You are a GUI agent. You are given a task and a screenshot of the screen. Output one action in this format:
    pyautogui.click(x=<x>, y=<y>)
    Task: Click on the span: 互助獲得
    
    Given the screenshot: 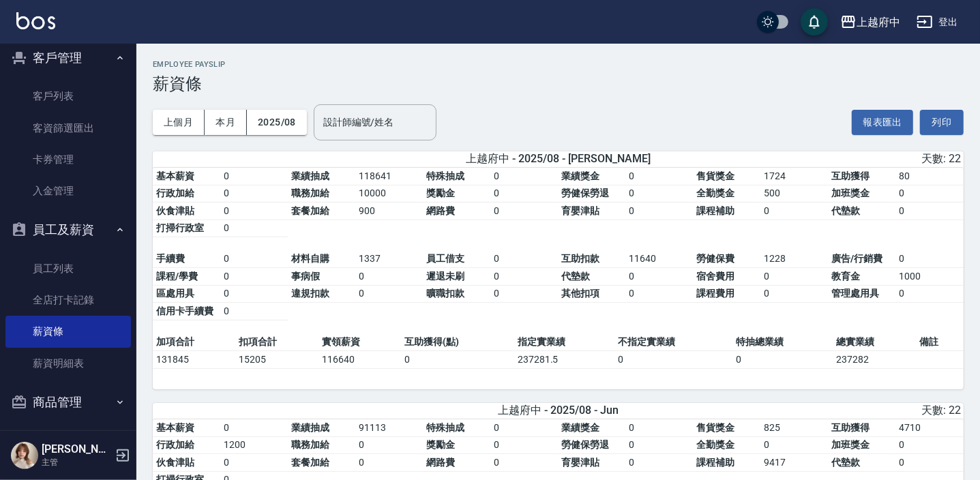 What is the action you would take?
    pyautogui.click(x=851, y=428)
    